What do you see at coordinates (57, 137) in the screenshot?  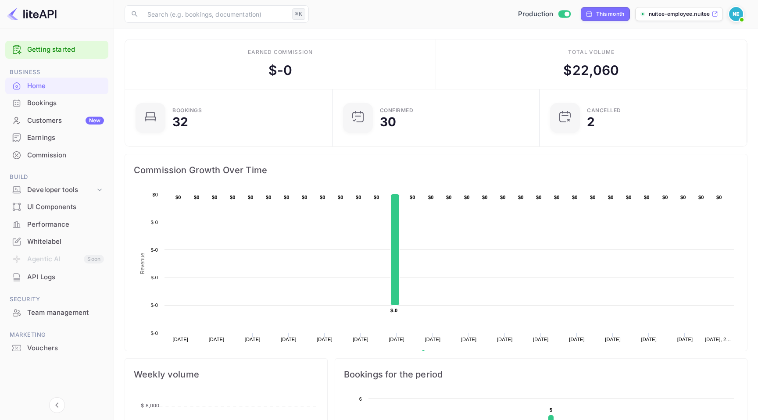 I see `a: Earnings` at bounding box center [57, 137].